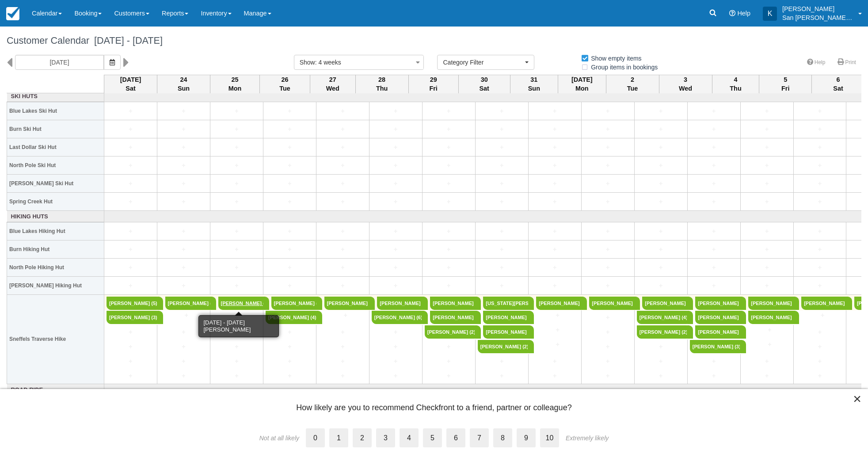 The image size is (868, 473). What do you see at coordinates (56, 339) in the screenshot?
I see `th: Sneffels Traverse Hike` at bounding box center [56, 339].